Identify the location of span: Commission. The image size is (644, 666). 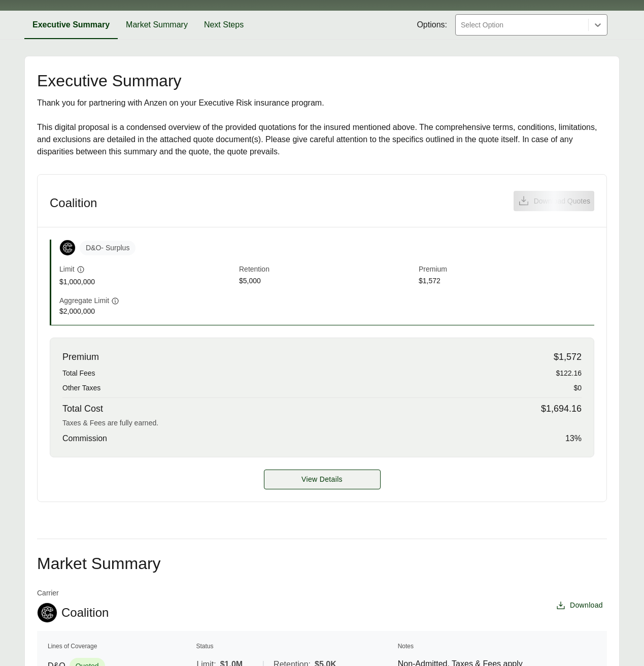
(85, 438).